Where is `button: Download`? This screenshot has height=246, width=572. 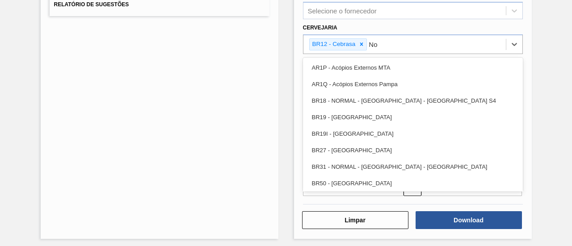 button: Download is located at coordinates (469, 220).